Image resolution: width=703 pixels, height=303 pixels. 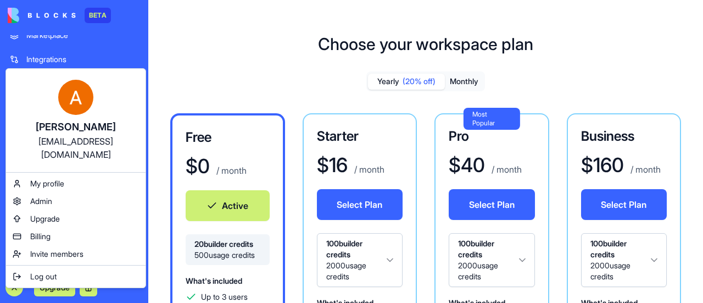 What do you see at coordinates (57, 254) in the screenshot?
I see `span: Invite members` at bounding box center [57, 254].